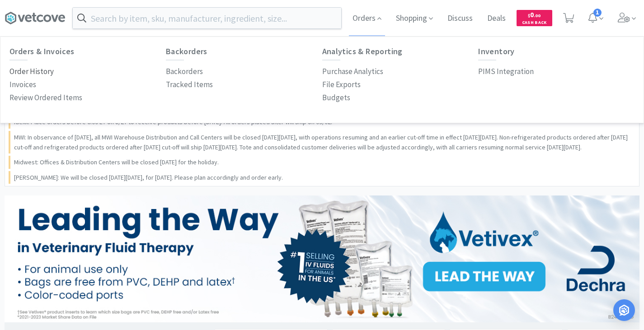 This screenshot has height=330, width=644. I want to click on a: $0.00Cash Back, so click(534, 18).